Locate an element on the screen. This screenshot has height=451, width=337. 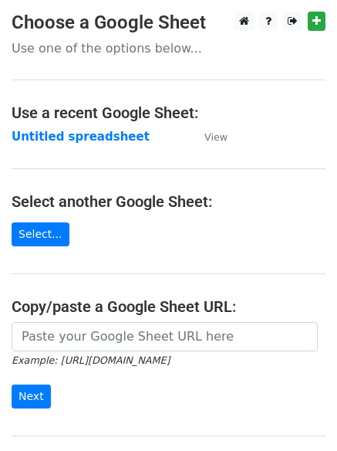
a: Untitled spreadsheet is located at coordinates (80, 137).